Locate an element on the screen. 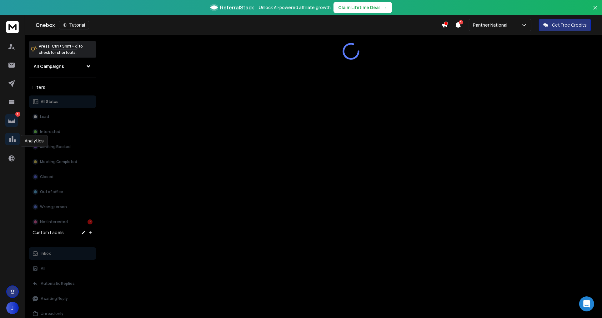 The image size is (602, 318). div: Open Intercom Messenger is located at coordinates (587, 304).